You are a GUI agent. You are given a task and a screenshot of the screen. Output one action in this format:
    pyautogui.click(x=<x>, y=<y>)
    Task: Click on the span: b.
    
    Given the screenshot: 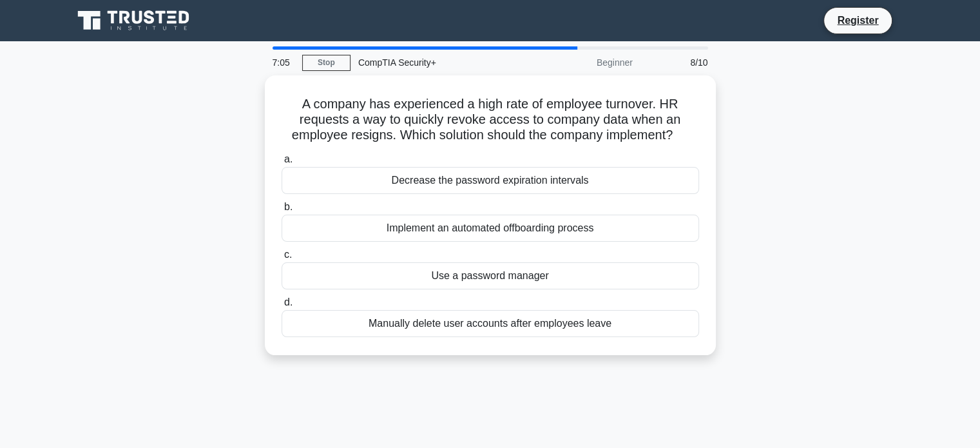 What is the action you would take?
    pyautogui.click(x=288, y=206)
    